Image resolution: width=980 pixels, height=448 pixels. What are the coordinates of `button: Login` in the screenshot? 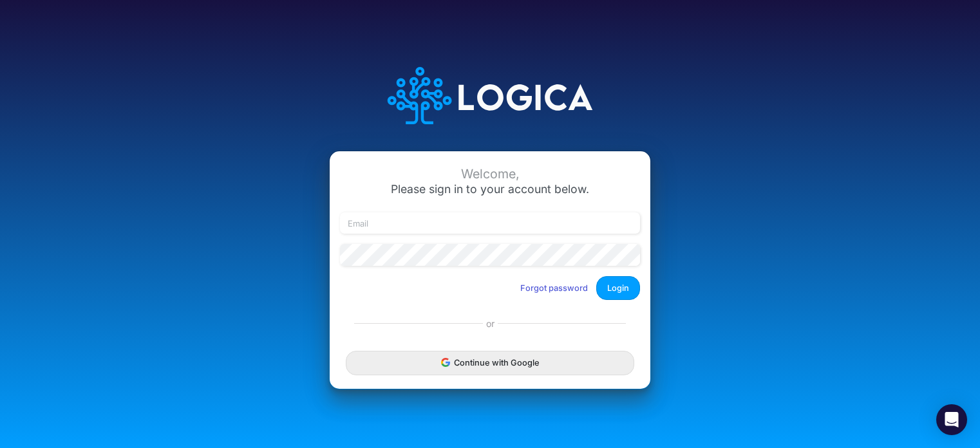 It's located at (618, 288).